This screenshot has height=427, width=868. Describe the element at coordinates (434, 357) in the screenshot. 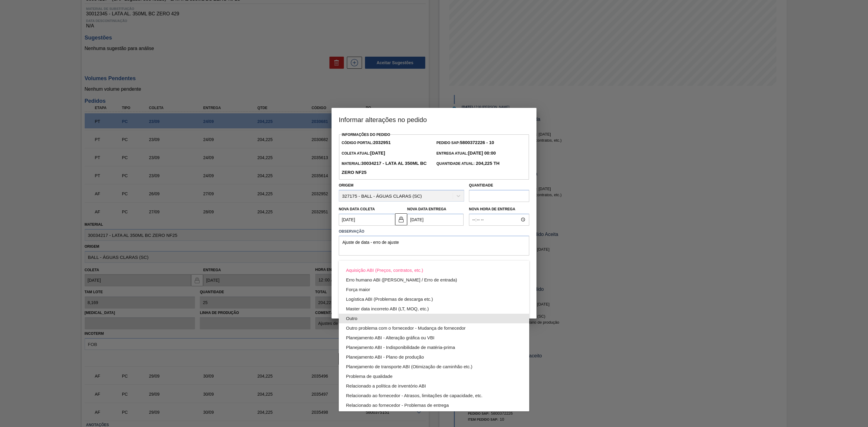

I see `div: Planejamento ABI - Plano de produção` at that location.